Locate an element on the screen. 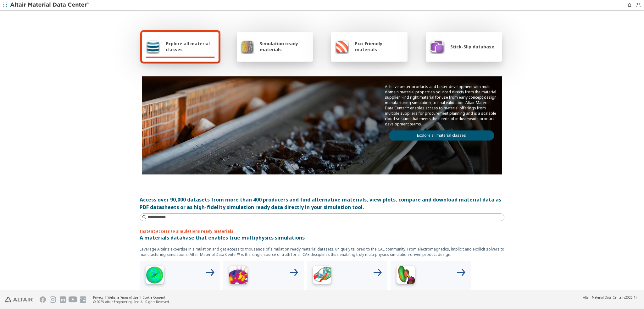 This screenshot has height=309, width=644. span: Eco-Friendly materials is located at coordinates (379, 46).